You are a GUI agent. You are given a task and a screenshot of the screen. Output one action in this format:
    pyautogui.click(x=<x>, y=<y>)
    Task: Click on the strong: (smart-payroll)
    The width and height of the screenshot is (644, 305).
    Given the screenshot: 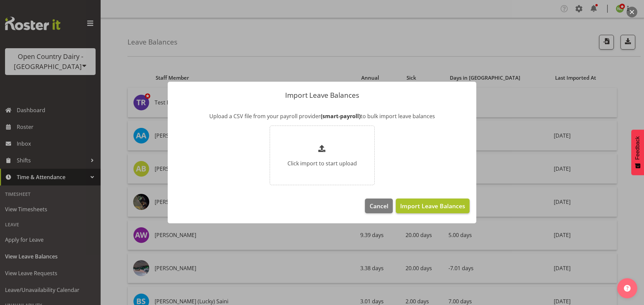 What is the action you would take?
    pyautogui.click(x=341, y=116)
    